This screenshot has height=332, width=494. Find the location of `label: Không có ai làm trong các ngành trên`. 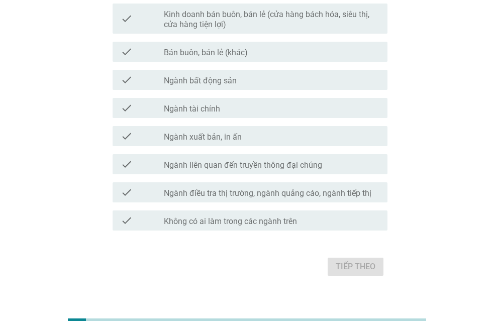

label: Không có ai làm trong các ngành trên is located at coordinates (230, 221).